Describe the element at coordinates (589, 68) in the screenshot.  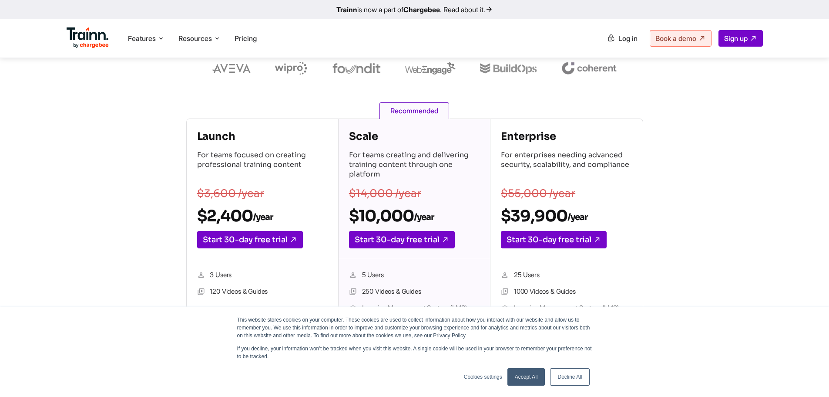
I see `img: coherent logo` at that location.